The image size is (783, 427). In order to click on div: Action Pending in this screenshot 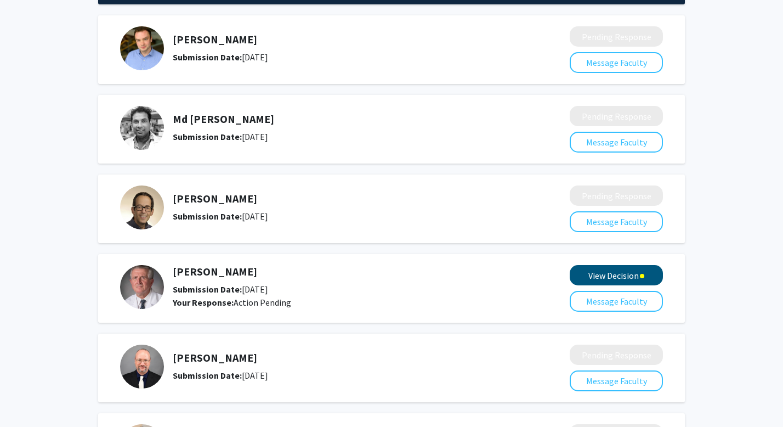, I will do `click(342, 302)`.